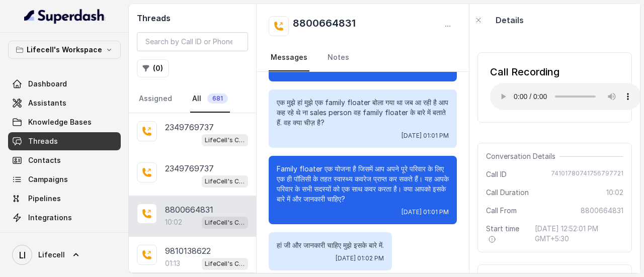 The width and height of the screenshot is (644, 277). I want to click on span: Conversation Details, so click(523, 156).